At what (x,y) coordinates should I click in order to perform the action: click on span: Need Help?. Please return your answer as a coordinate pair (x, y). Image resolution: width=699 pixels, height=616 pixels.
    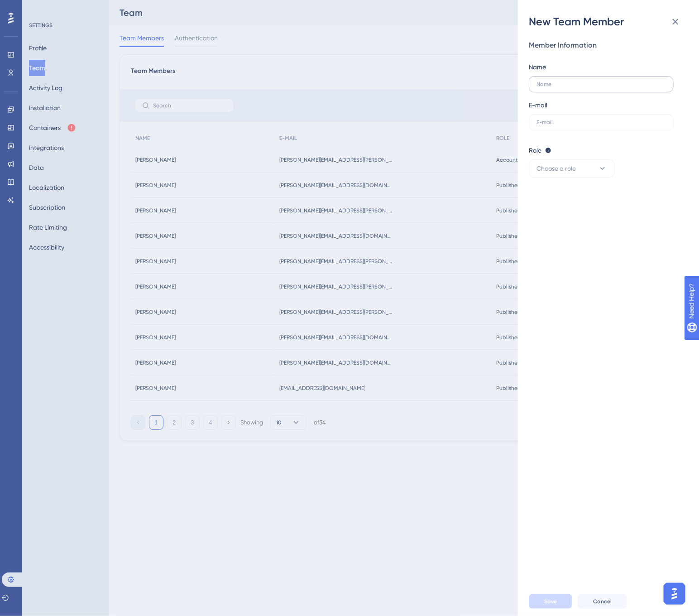
    Looking at the image, I should click on (39, 8).